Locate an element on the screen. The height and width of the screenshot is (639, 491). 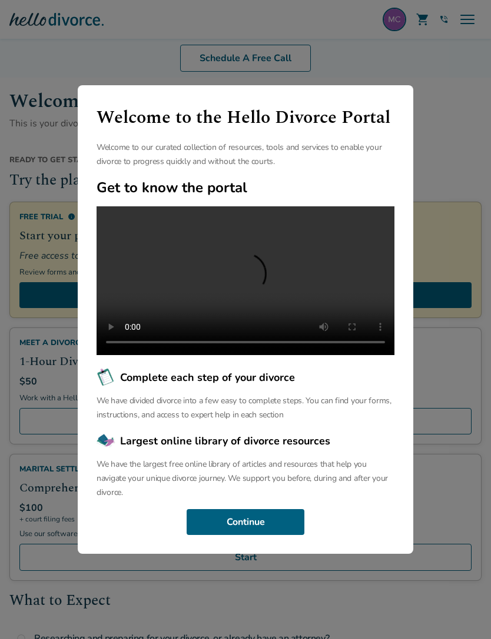
p: We have divided divorce into a few easy to complete steps. You can find your forms, instructions,... is located at coordinates (245, 408).